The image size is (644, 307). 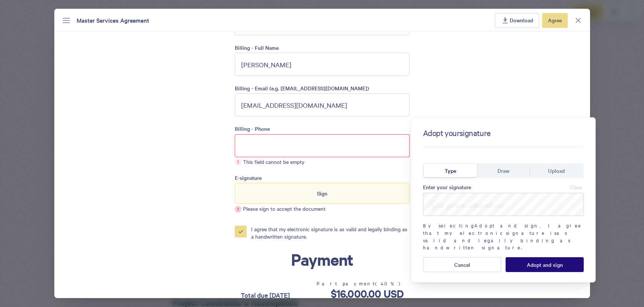 What do you see at coordinates (555, 20) in the screenshot?
I see `span: Agree` at bounding box center [555, 20].